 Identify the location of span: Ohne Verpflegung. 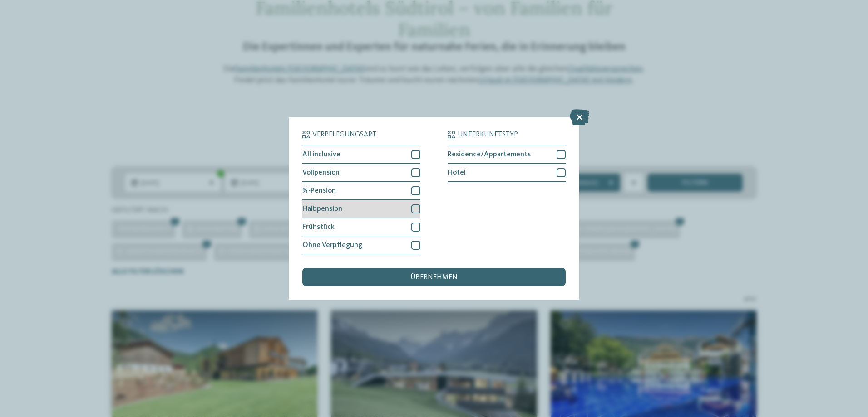
(332, 245).